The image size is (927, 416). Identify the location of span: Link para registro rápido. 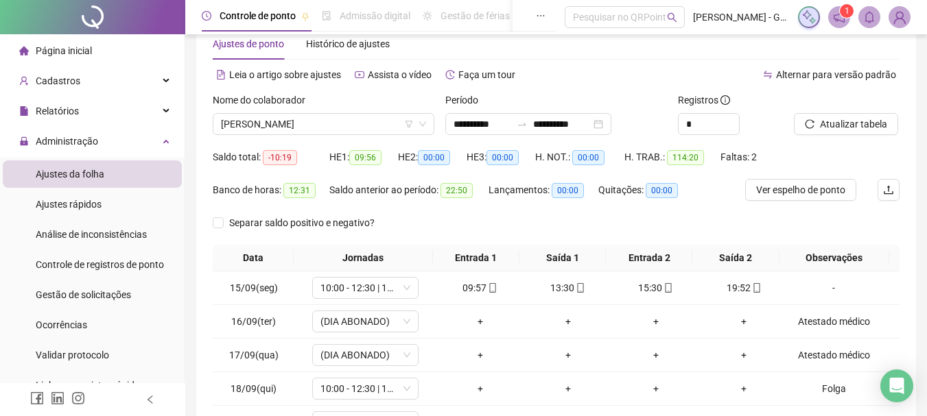
(88, 385).